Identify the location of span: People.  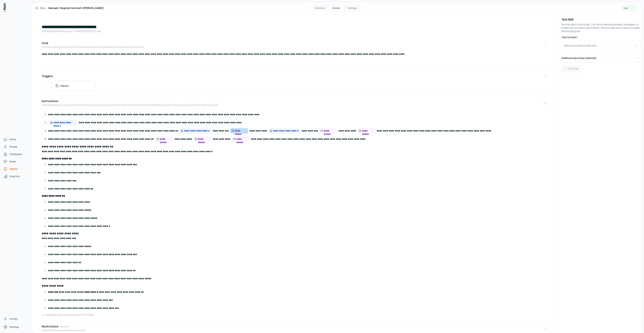
(13, 147).